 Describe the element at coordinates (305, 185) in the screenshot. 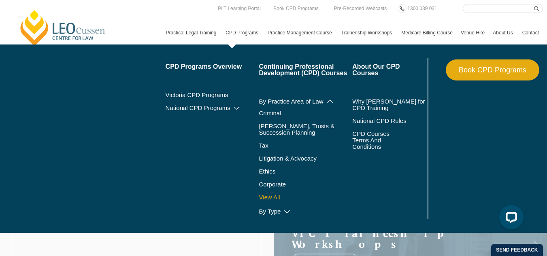

I see `a: Corporate` at that location.